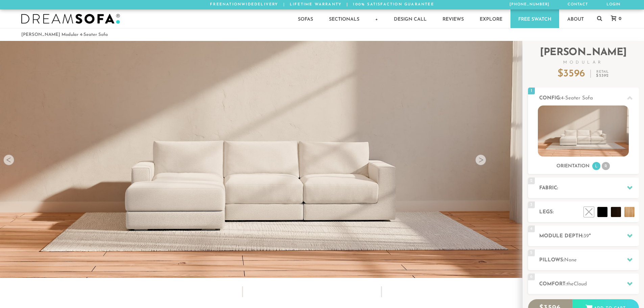 This screenshot has height=308, width=644. I want to click on span: 3, so click(531, 205).